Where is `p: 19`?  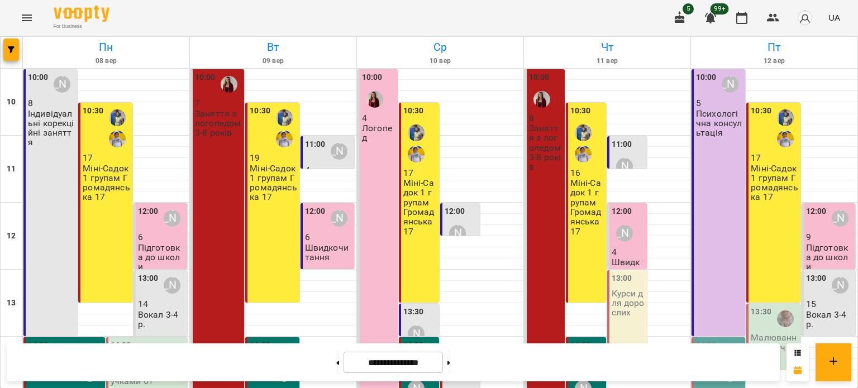 p: 19 is located at coordinates (273, 157).